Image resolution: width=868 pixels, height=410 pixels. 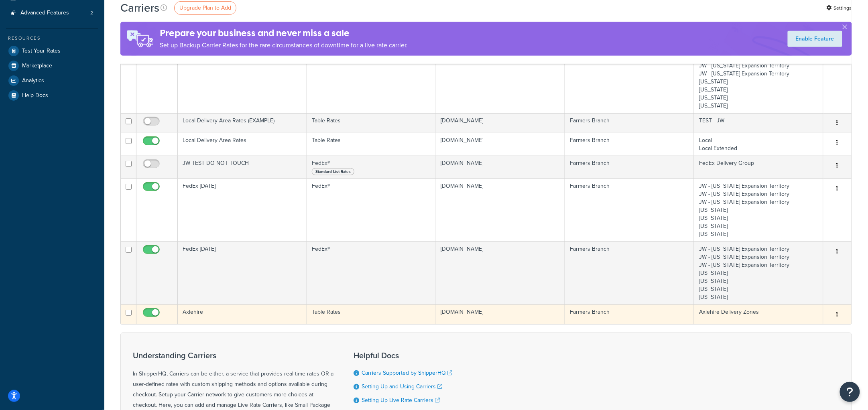 What do you see at coordinates (52, 13) in the screenshot?
I see `li: Advanced Features` at bounding box center [52, 13].